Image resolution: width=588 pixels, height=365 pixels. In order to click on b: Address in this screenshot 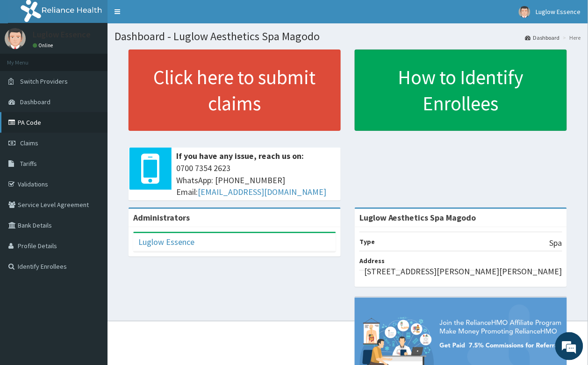, I will do `click(372, 261)`.